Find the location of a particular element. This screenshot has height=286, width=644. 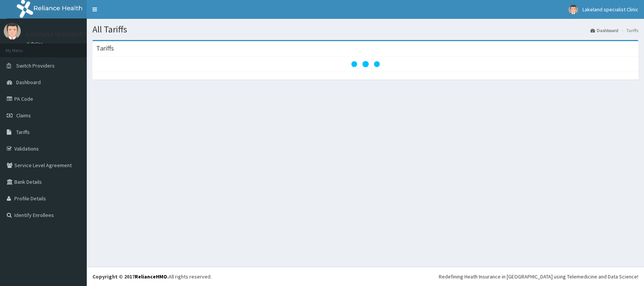

li: Tariffs is located at coordinates (629, 30).